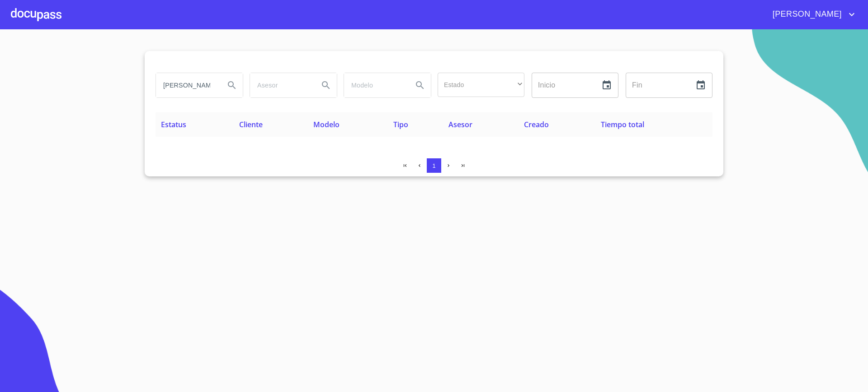  What do you see at coordinates (174, 124) in the screenshot?
I see `span: Estatus` at bounding box center [174, 124].